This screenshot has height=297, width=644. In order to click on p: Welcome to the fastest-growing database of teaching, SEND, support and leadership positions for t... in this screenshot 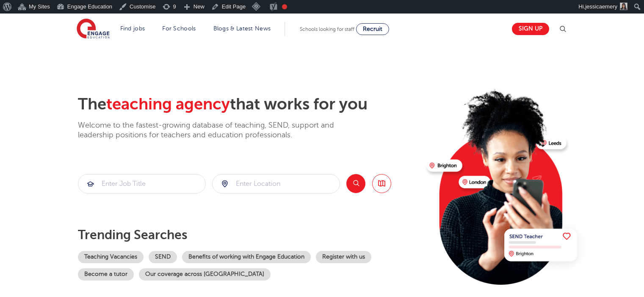, I will do `click(217, 130)`.